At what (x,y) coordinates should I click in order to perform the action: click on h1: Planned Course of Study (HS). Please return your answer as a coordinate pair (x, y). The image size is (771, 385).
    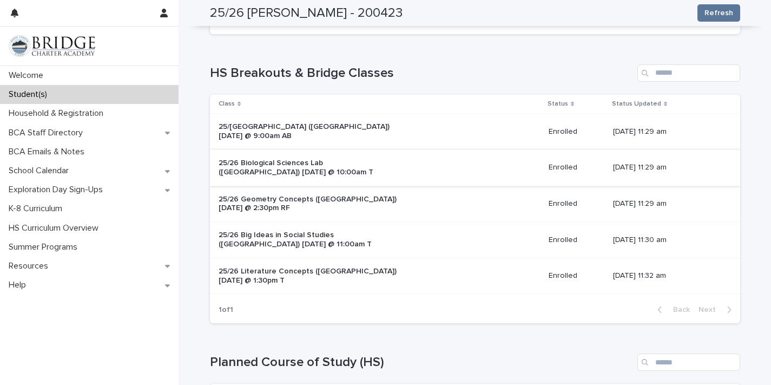
    Looking at the image, I should click on (421, 362).